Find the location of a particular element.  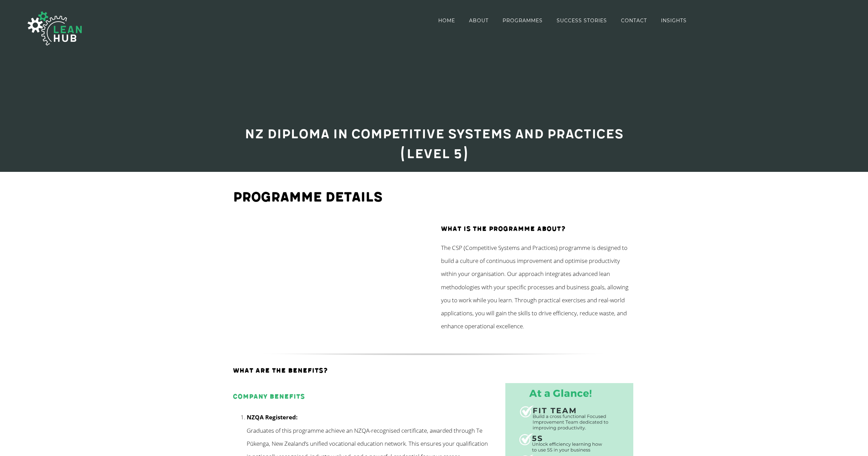

nav: Main Menu is located at coordinates (563, 20).